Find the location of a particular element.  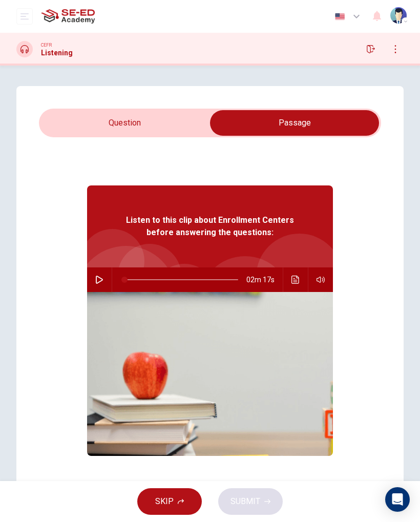

button: Profile picture is located at coordinates (398, 15).